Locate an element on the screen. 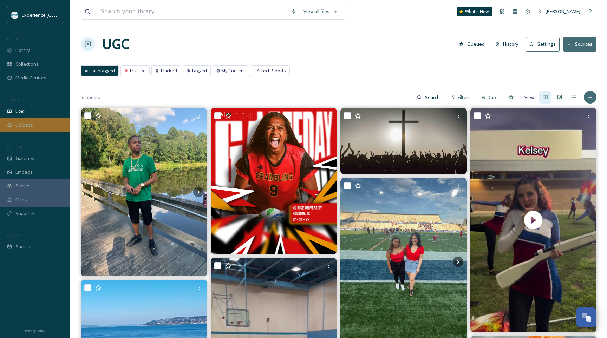 This screenshot has width=607, height=338. span: Uploads is located at coordinates (24, 125).